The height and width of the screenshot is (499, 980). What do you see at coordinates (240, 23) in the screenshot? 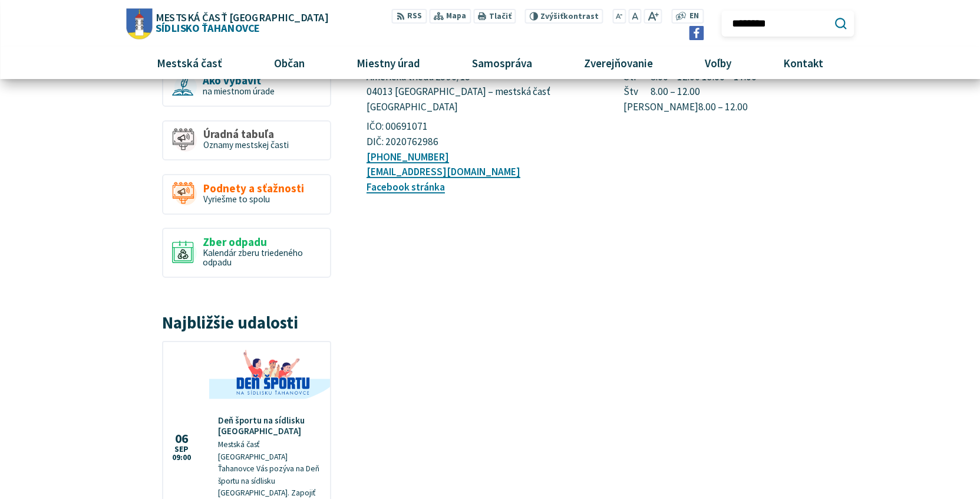
I see `span: Sídlisko Ťahanovce` at bounding box center [240, 23].